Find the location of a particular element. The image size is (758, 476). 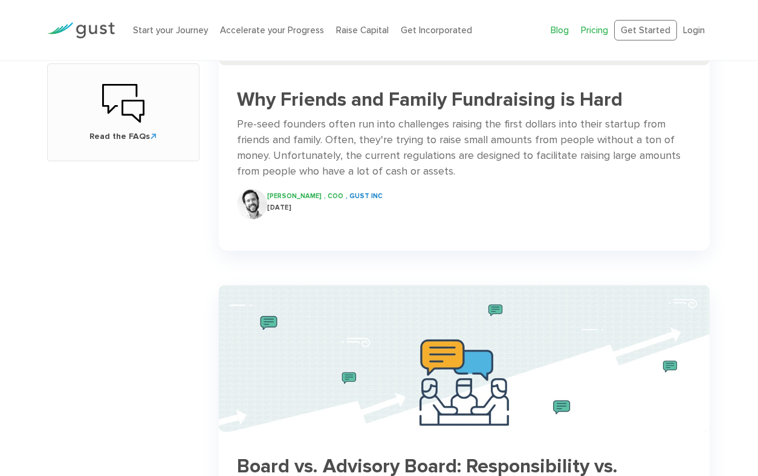

a: Get Started is located at coordinates (646, 30).